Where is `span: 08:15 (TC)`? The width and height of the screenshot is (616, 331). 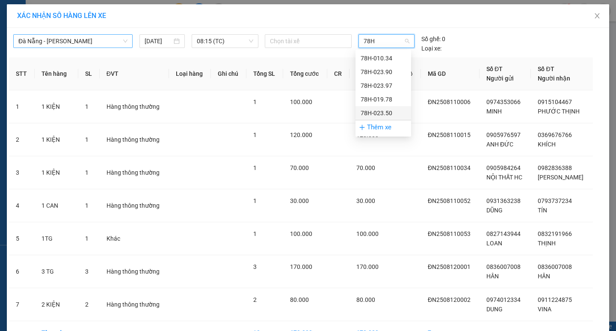 span: 08:15 (TC) is located at coordinates (225, 41).